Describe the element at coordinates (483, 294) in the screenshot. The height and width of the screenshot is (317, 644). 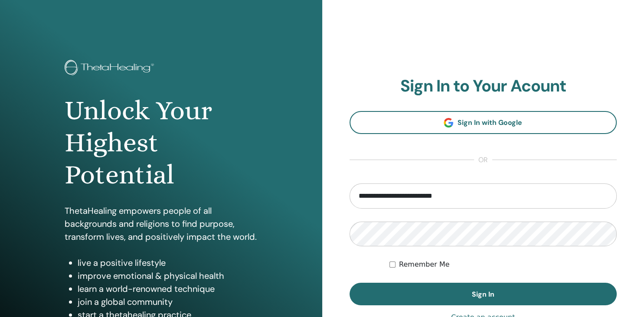
I see `button: Sign In` at that location.